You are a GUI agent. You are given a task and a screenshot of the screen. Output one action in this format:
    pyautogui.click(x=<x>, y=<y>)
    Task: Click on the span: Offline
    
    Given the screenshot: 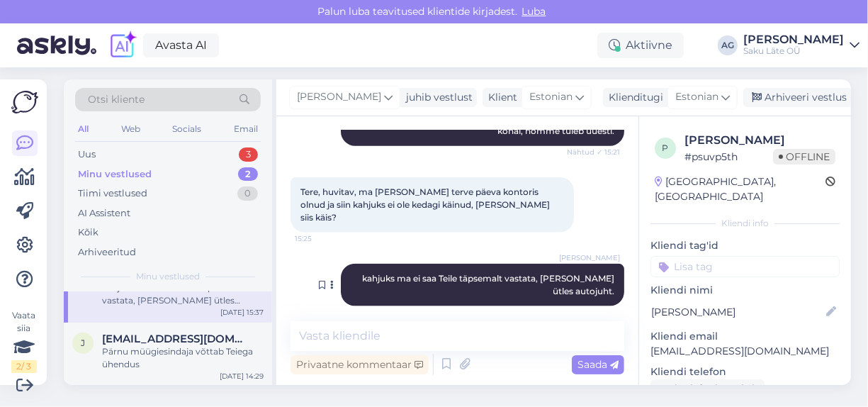 What is the action you would take?
    pyautogui.click(x=804, y=156)
    